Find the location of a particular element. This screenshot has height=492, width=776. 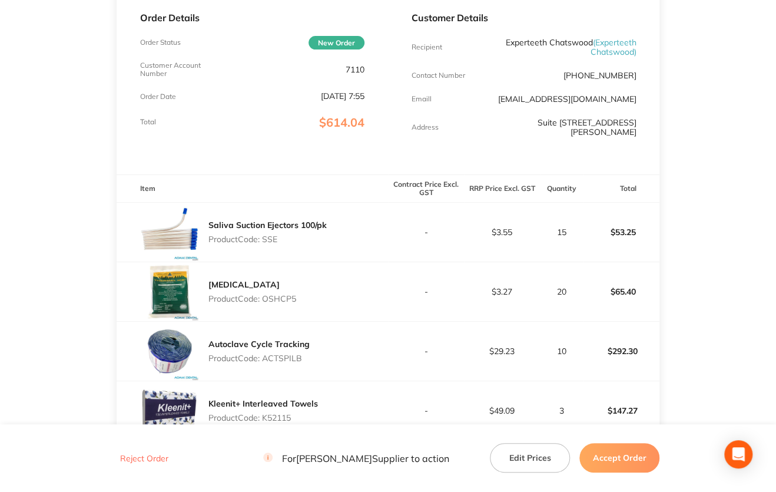

p: Product Code: K52115 is located at coordinates (263, 418).